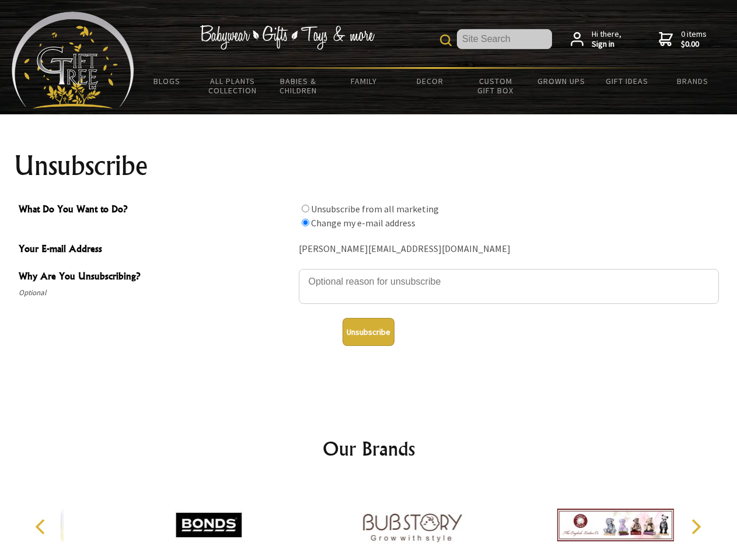 The image size is (737, 560). What do you see at coordinates (363, 223) in the screenshot?
I see `label: Change my e-mail address` at bounding box center [363, 223].